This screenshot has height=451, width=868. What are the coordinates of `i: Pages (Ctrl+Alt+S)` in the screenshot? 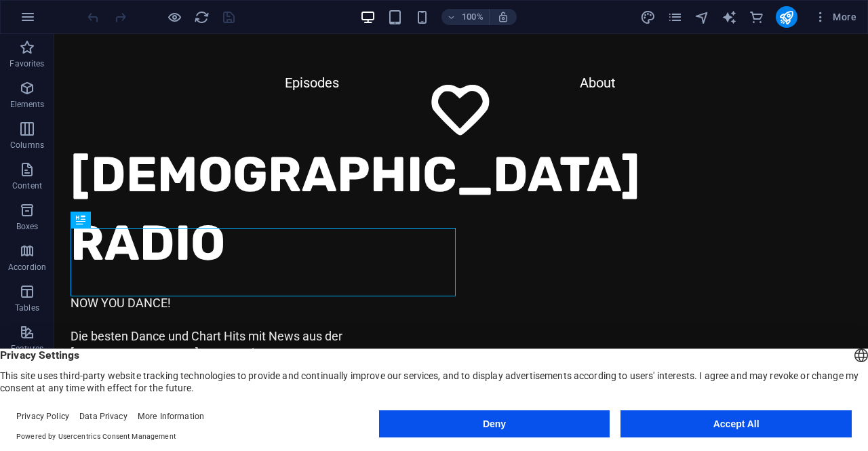 It's located at (675, 16).